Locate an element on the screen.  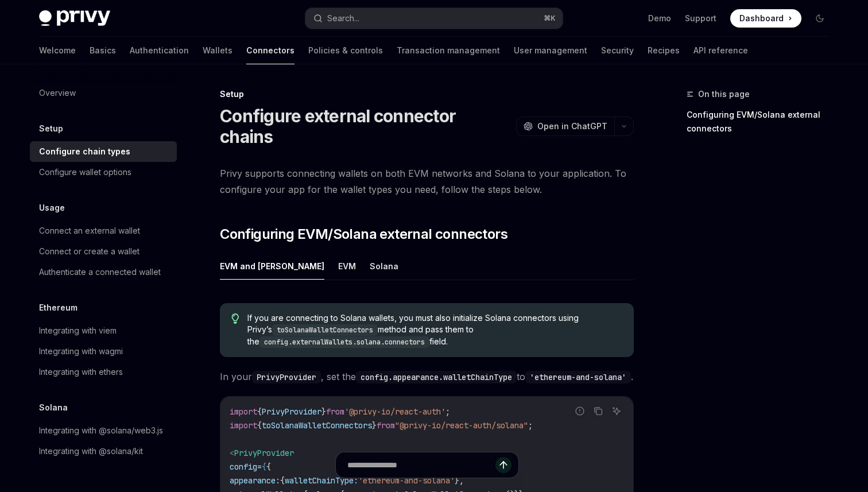
a: Connectors is located at coordinates (271, 51).